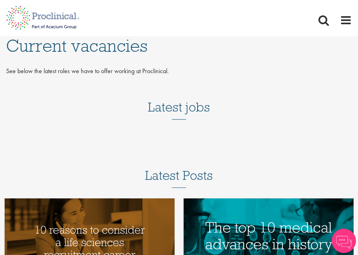 The image size is (358, 255). Describe the element at coordinates (179, 71) in the screenshot. I see `p: See below the latest roles we have to offer working at Proclinical.` at that location.